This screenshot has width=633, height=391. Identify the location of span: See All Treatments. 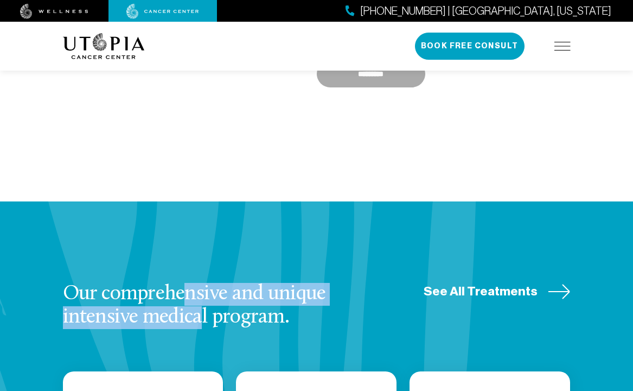
(481, 291).